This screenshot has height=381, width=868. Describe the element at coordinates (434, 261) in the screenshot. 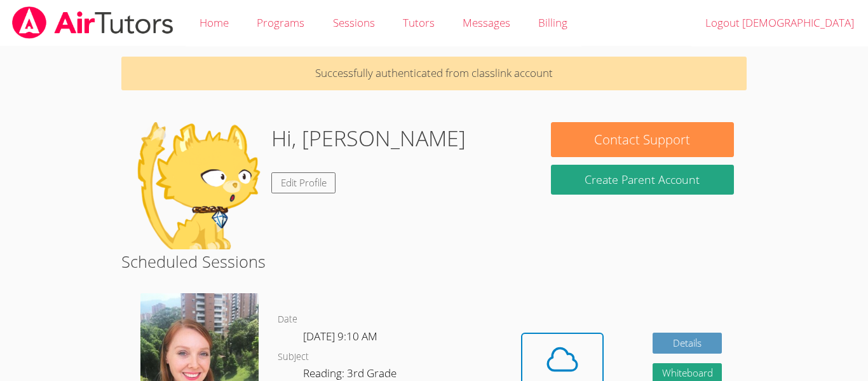

I see `h2: Scheduled Sessions` at that location.